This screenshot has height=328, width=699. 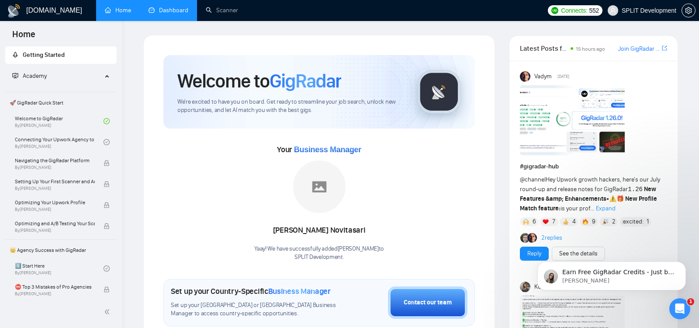 I want to click on span: Connects:, so click(x=574, y=10).